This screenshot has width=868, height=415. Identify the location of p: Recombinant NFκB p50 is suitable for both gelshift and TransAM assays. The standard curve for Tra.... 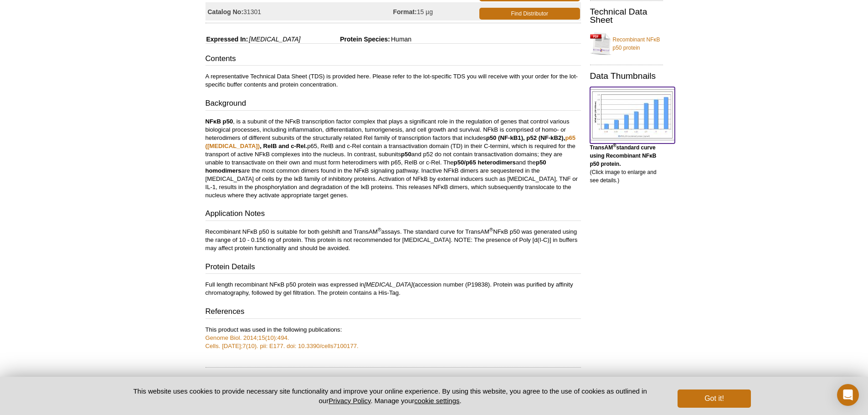
(393, 240).